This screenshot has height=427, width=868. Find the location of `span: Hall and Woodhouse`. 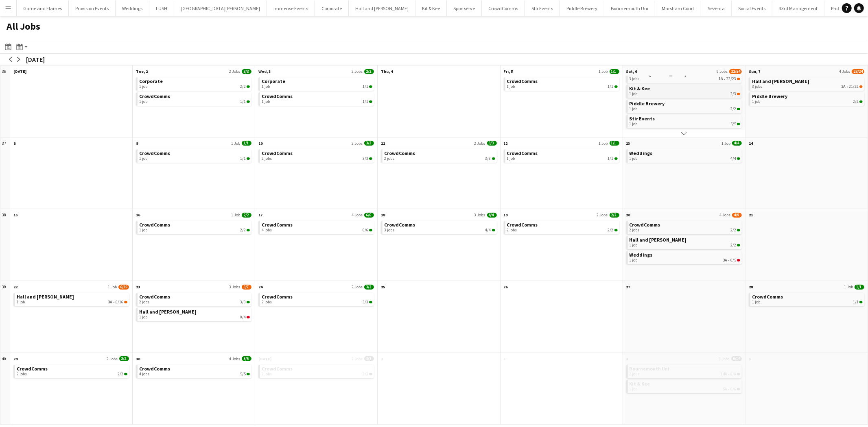

span: Hall and Woodhouse is located at coordinates (168, 311).